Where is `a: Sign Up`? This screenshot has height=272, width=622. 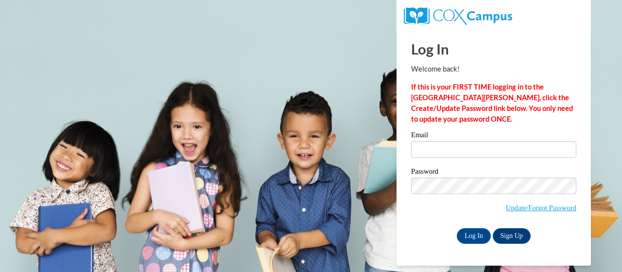 a: Sign Up is located at coordinates (511, 236).